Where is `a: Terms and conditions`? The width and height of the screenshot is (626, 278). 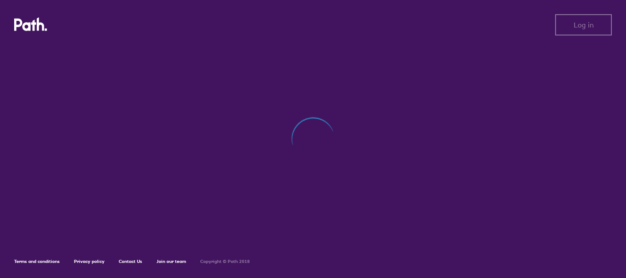
a: Terms and conditions is located at coordinates (37, 261).